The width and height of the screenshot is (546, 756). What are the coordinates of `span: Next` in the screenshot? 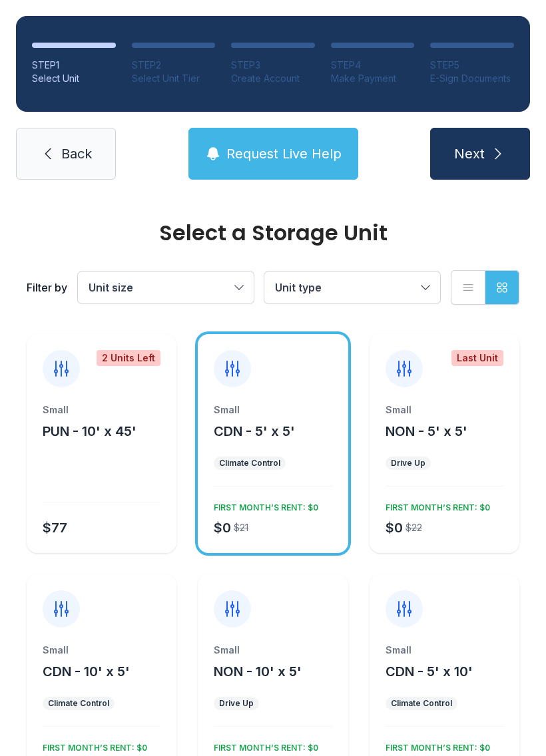 It's located at (469, 154).